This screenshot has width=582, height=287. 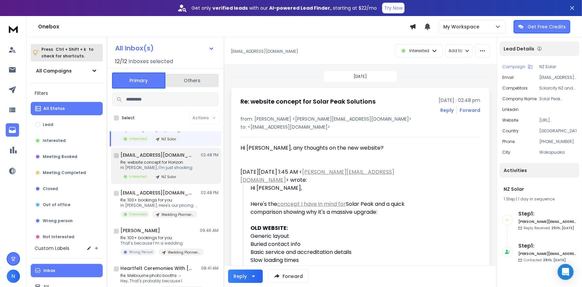 What do you see at coordinates (64, 172) in the screenshot?
I see `p: Meeting Completed` at bounding box center [64, 172].